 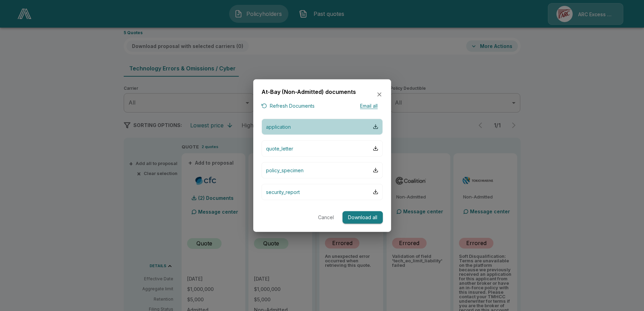 What do you see at coordinates (278, 126) in the screenshot?
I see `p: application` at bounding box center [278, 126].